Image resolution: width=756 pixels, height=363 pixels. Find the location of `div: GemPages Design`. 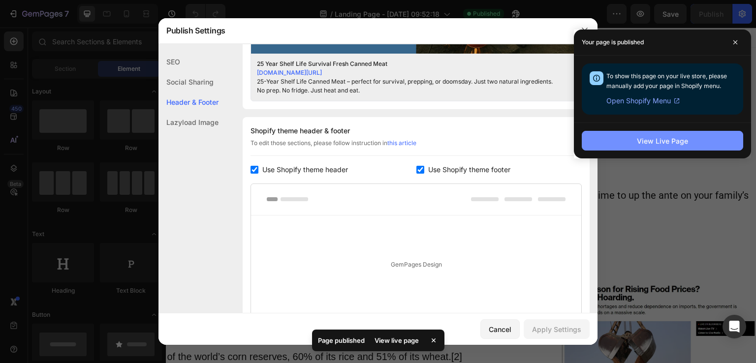

div: GemPages Design is located at coordinates (416, 265).